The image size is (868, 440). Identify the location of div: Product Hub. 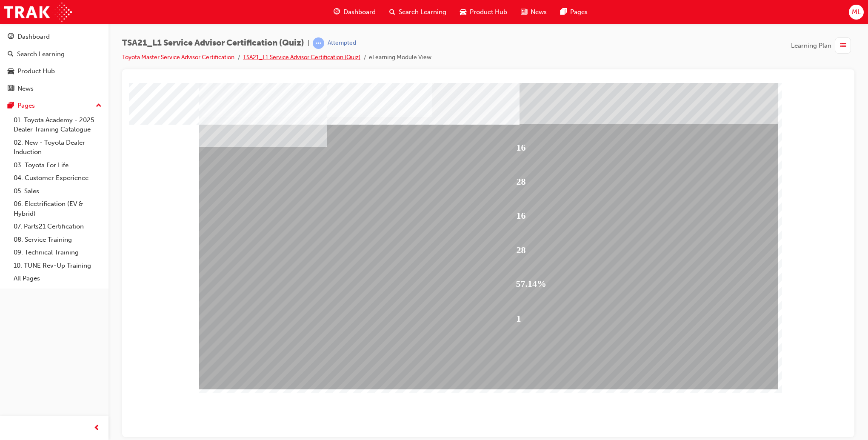
(36, 71).